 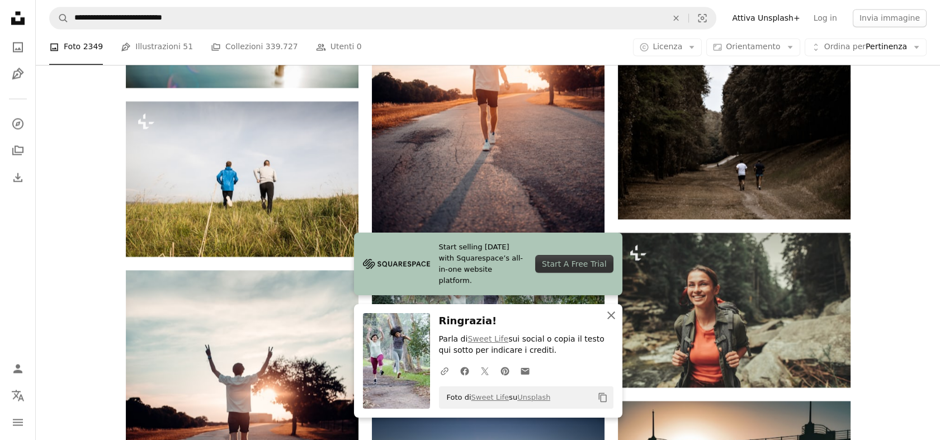 I want to click on a: Donna attraente allegra che viaggia vicino al fiume di montagna mentre trascorre il fine settiman..., so click(x=735, y=310).